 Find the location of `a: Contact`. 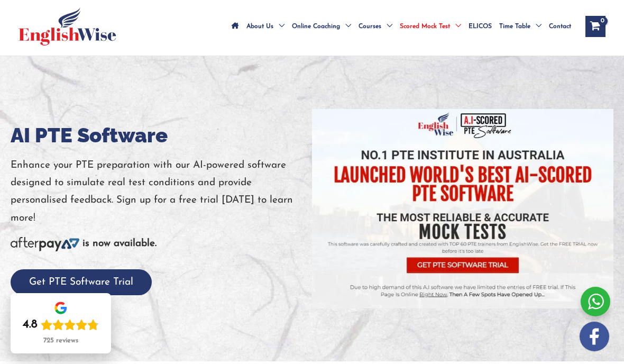

a: Contact is located at coordinates (559, 26).